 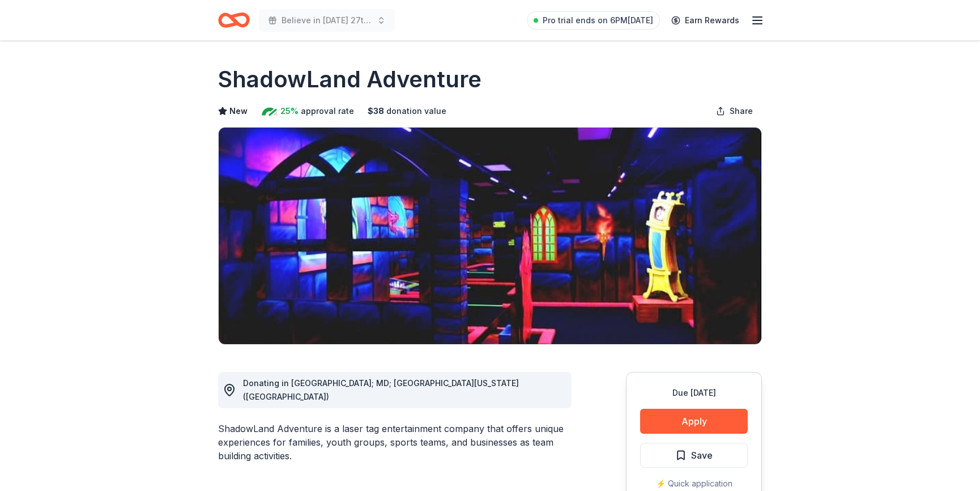 What do you see at coordinates (694, 484) in the screenshot?
I see `div: ⚡️ Quick application` at bounding box center [694, 484].